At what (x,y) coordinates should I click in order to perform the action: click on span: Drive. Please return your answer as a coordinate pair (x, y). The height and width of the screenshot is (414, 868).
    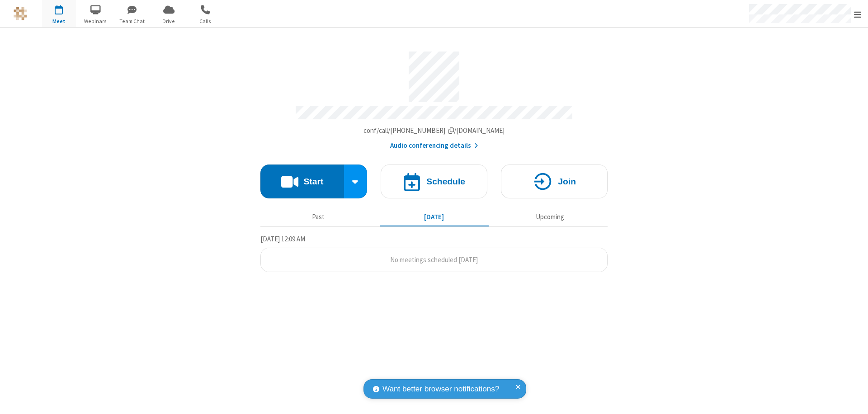
    Looking at the image, I should click on (169, 21).